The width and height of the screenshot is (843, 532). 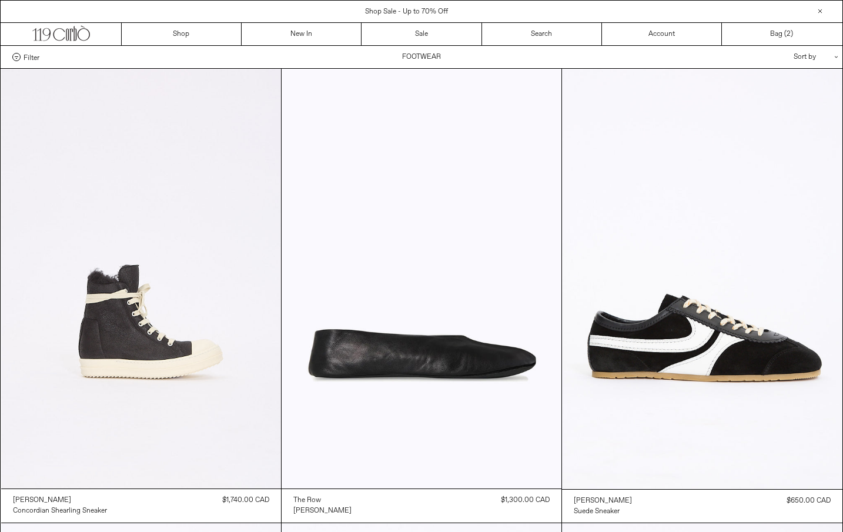 What do you see at coordinates (246, 500) in the screenshot?
I see `div: $1,740.00 CAD` at bounding box center [246, 500].